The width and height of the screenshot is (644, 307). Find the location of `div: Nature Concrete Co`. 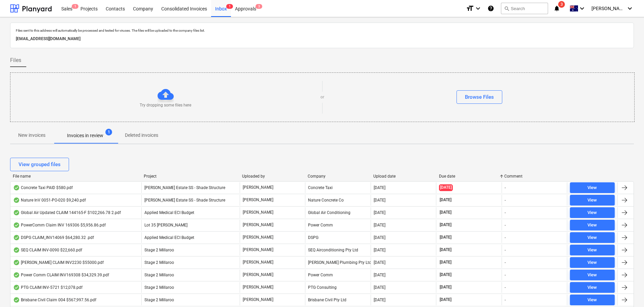

div: Nature Concrete Co is located at coordinates (338, 200).